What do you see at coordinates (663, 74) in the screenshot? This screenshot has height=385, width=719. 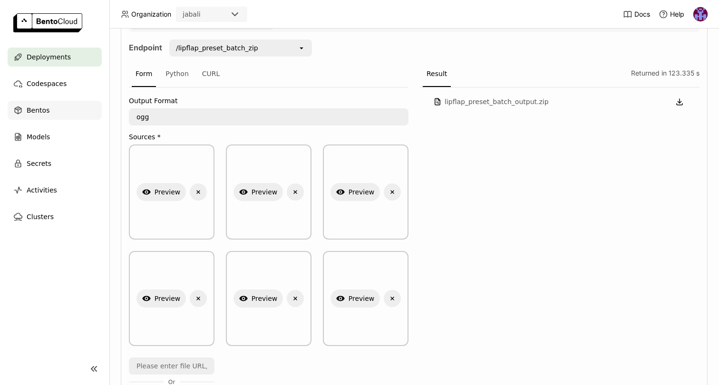 I see `div: Returned in 123.335 s` at bounding box center [663, 74].